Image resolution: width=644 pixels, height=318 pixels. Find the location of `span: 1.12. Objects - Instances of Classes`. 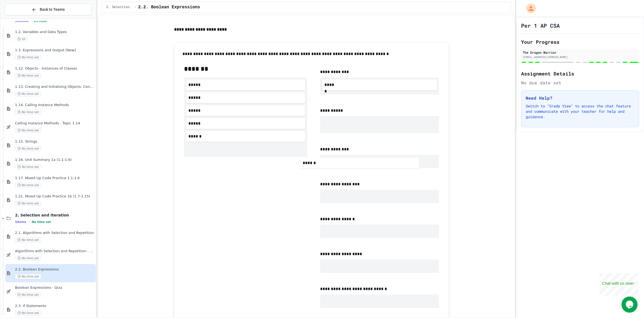

span: 1.12. Objects - Instances of Classes is located at coordinates (55, 68).